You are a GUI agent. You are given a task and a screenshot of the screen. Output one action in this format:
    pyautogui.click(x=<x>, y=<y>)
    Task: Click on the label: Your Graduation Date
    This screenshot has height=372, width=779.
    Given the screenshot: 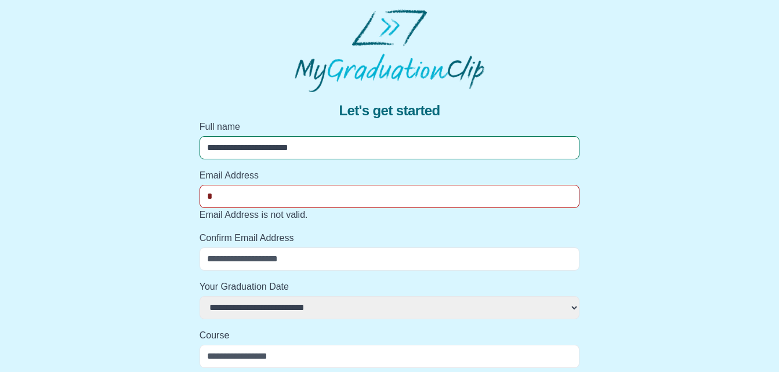 What is the action you would take?
    pyautogui.click(x=390, y=287)
    